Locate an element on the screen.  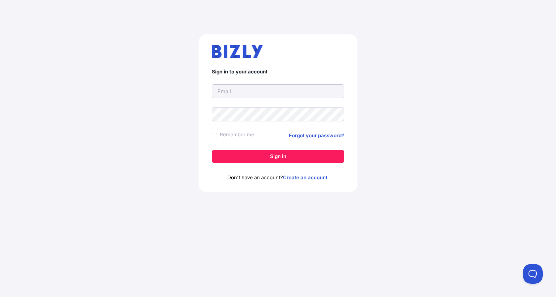
h4: Sign in to your account is located at coordinates (278, 72).